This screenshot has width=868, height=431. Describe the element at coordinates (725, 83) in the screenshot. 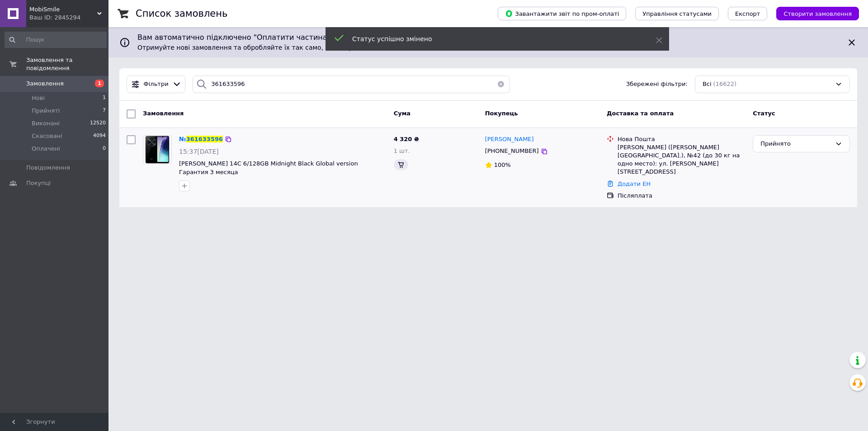

I see `span: (16622)` at that location.